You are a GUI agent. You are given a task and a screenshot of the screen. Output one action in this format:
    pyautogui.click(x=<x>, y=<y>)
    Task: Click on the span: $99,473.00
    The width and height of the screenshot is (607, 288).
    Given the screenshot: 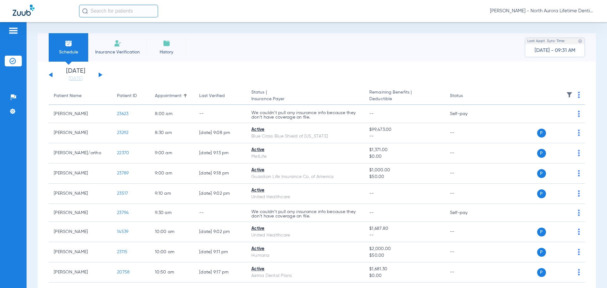 What is the action you would take?
    pyautogui.click(x=404, y=130)
    